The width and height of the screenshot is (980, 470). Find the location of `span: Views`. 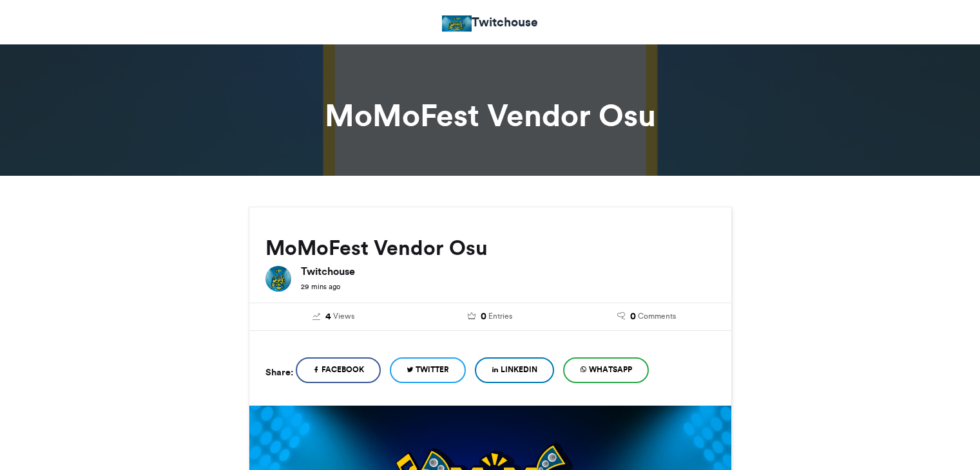

span: Views is located at coordinates (343, 316).